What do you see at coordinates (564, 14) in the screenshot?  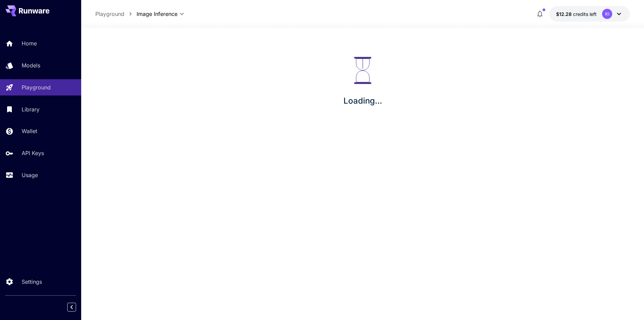 I see `span: $12.28` at bounding box center [564, 14].